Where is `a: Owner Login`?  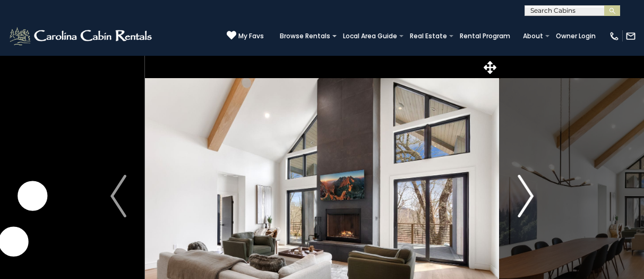
a: Owner Login is located at coordinates (576, 36).